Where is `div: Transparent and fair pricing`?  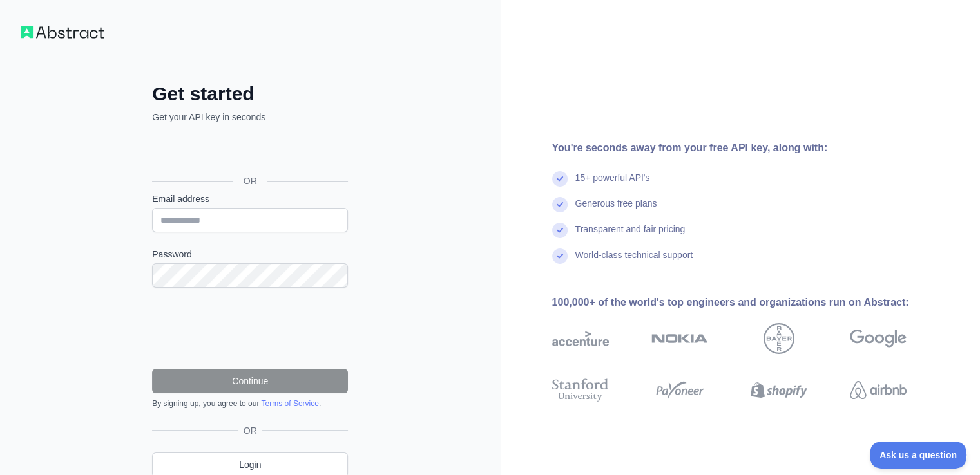
div: Transparent and fair pricing is located at coordinates (630, 236).